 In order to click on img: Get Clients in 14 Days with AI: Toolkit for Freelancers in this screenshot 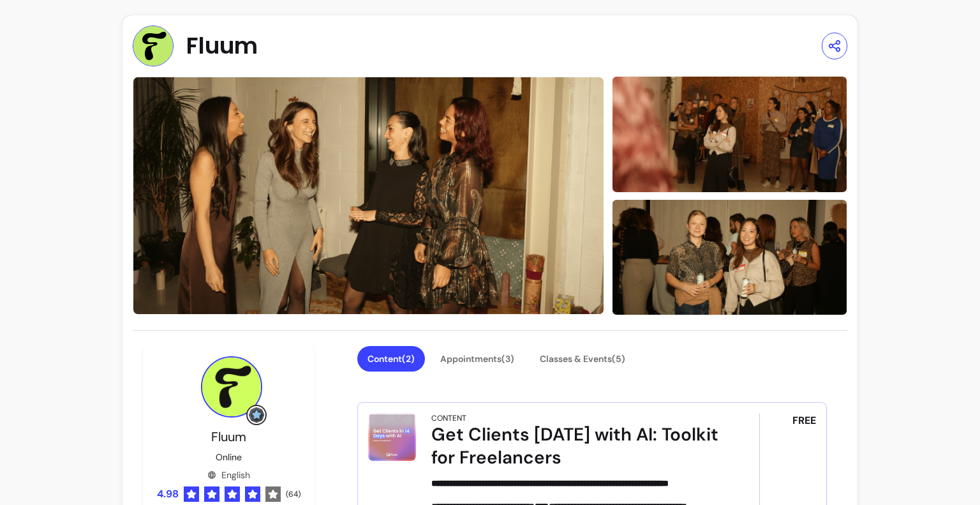, I will do `click(391, 437)`.